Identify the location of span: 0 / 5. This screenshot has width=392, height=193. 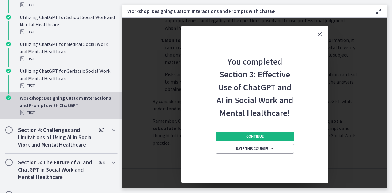
(101, 130).